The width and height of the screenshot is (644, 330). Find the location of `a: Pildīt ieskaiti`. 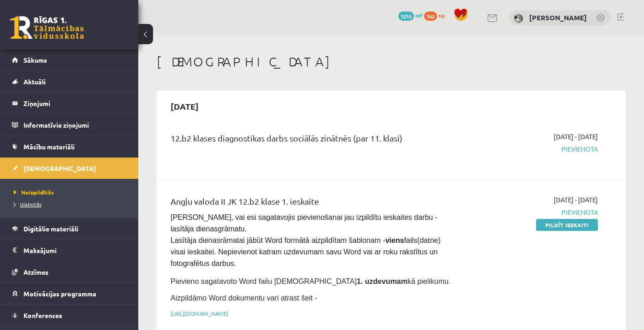

a: Pildīt ieskaiti is located at coordinates (567, 225).